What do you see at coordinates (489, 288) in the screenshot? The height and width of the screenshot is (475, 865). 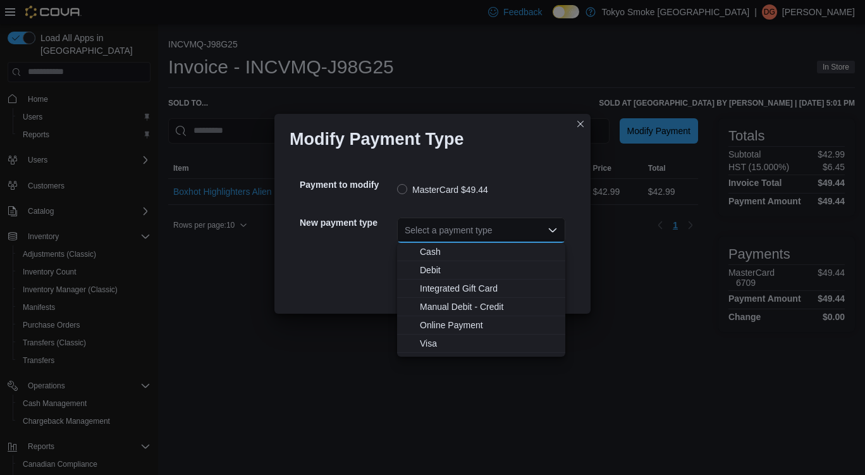 I see `span: Integrated Gift Card` at bounding box center [489, 288].